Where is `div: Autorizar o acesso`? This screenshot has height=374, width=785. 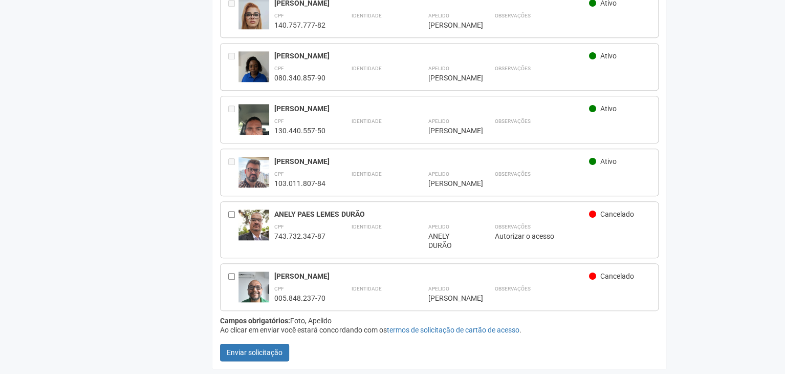
div: Autorizar o acesso is located at coordinates (572, 236).